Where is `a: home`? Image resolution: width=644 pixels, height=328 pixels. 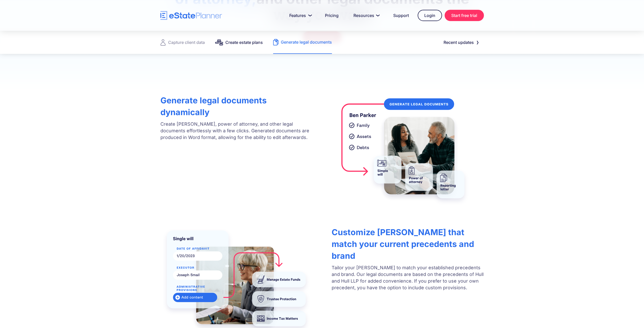
a: home is located at coordinates (191, 16).